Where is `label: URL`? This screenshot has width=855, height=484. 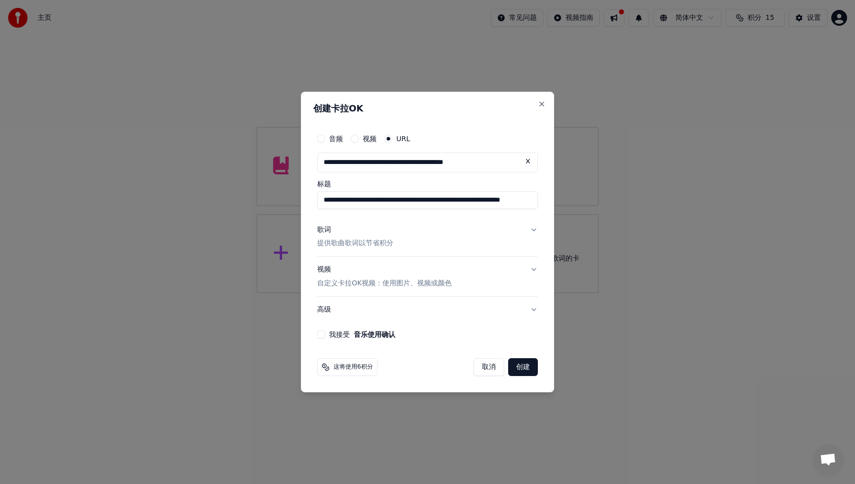 label: URL is located at coordinates (403, 139).